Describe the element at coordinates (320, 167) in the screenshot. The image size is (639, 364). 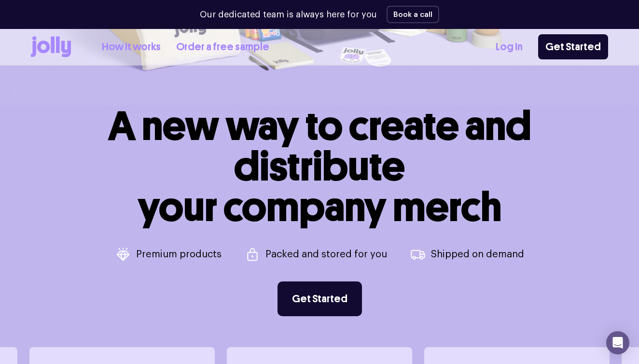
I see `h1: A new way to create and distribute your company merch` at that location.